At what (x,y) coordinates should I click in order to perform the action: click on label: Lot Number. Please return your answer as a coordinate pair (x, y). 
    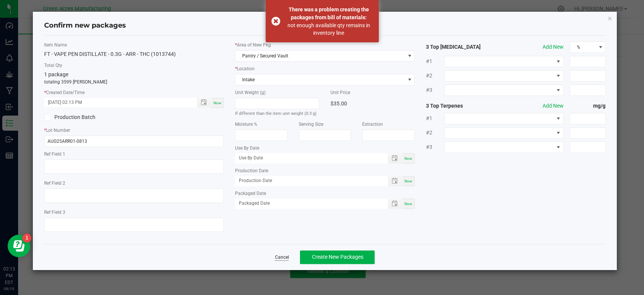
    Looking at the image, I should click on (134, 130).